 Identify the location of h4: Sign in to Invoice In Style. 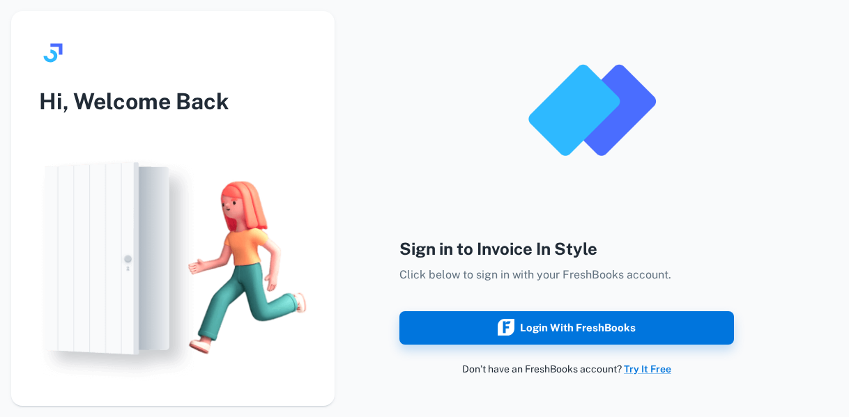
(567, 249).